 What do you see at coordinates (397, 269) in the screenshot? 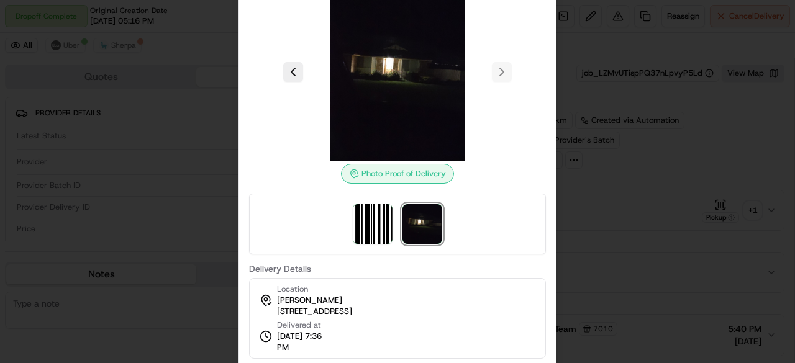
I see `label: Delivery Details` at bounding box center [397, 269].